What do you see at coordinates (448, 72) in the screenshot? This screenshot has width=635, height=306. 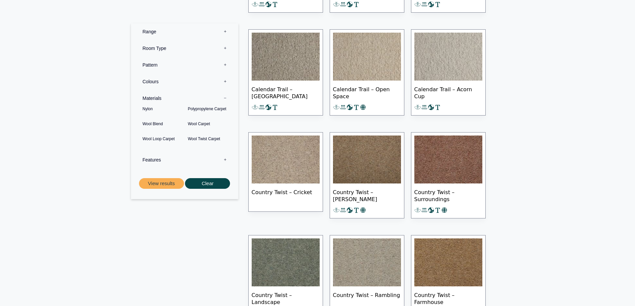 I see `a: Calendar Trail – Acorn Cup` at bounding box center [448, 72].